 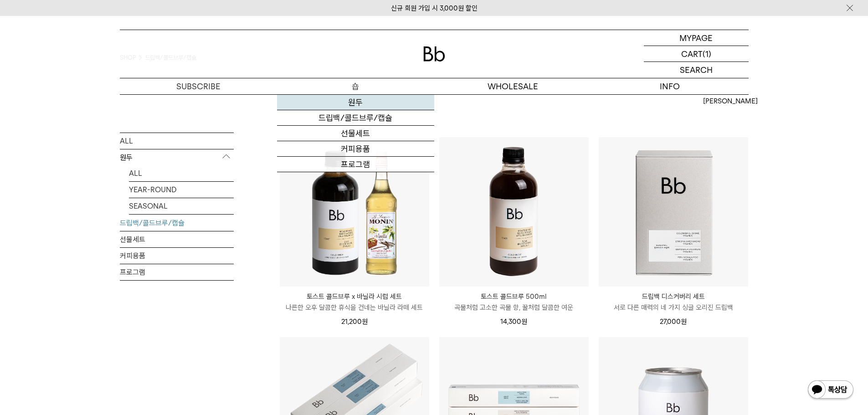 What do you see at coordinates (695, 38) in the screenshot?
I see `p: MYPAGE` at bounding box center [695, 38].